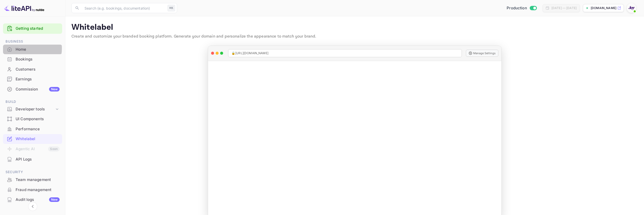 This screenshot has height=215, width=644. I want to click on p: Whitelabel, so click(355, 28).